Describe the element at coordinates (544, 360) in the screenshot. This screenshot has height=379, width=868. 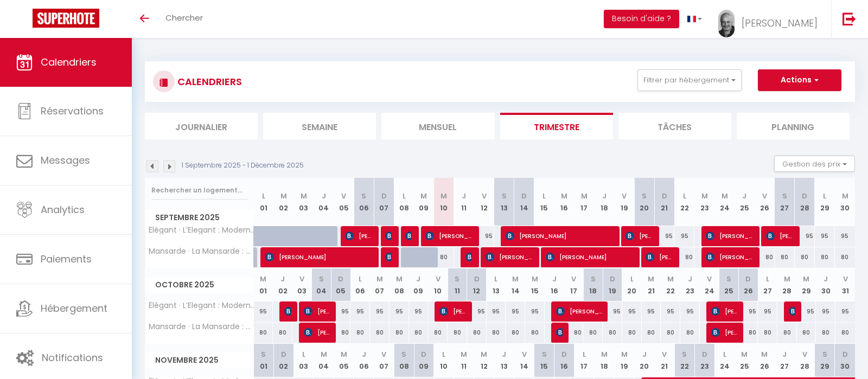
I see `th: 15` at that location.